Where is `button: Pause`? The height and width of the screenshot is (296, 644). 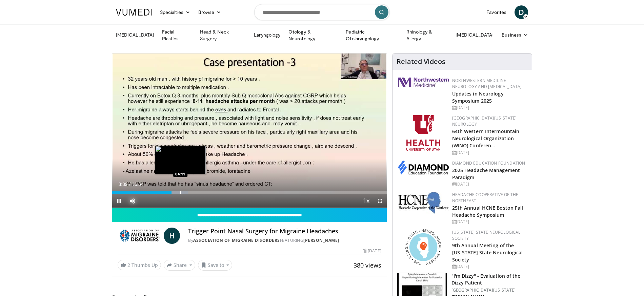
button: Pause is located at coordinates (119, 201).